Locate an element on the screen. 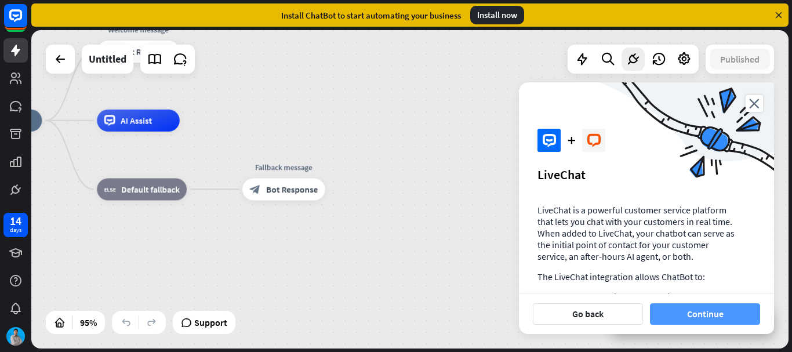 The image size is (792, 352). li: transfer an ongoing chat to a LiveChat agent is located at coordinates (637, 297).